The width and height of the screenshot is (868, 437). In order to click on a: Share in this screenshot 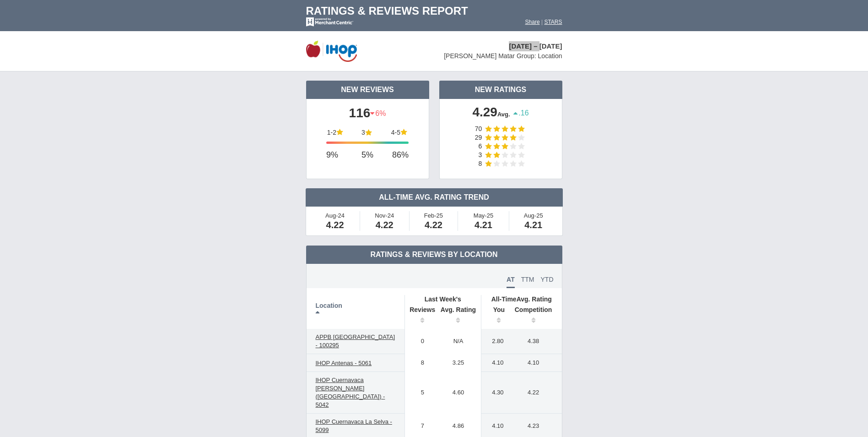, I will do `click(533, 22)`.